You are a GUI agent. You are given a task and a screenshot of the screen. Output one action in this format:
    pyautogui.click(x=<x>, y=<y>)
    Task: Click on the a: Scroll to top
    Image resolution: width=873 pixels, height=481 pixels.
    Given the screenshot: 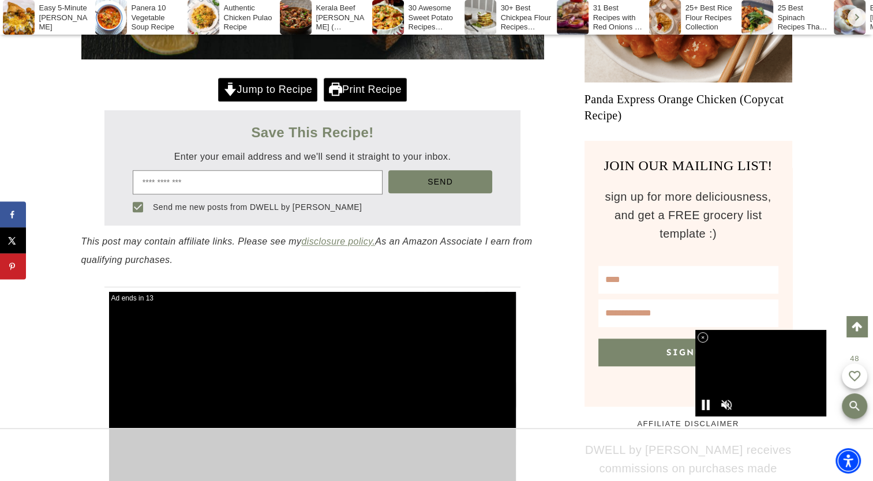 What is the action you would take?
    pyautogui.click(x=856, y=326)
    